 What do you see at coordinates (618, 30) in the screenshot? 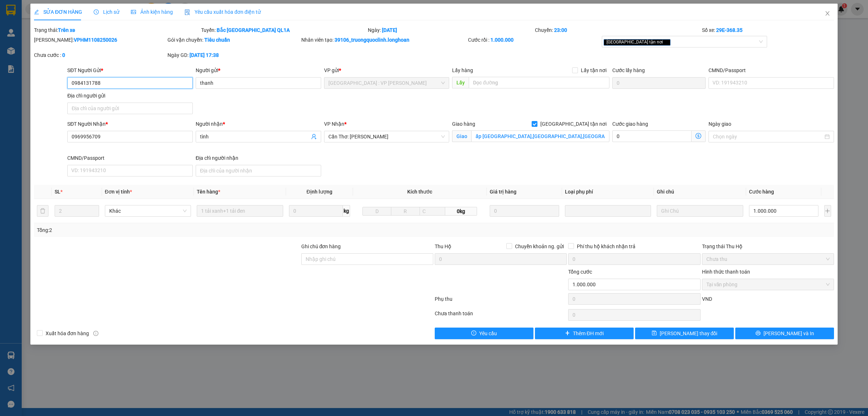
I see `div: Chuyến:` at bounding box center [618, 30].